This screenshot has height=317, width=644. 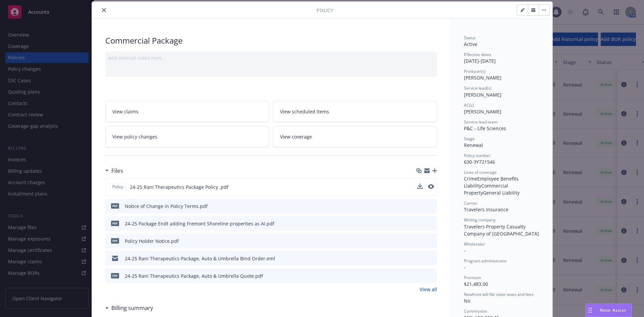 I want to click on span: Producer(s), so click(x=475, y=71).